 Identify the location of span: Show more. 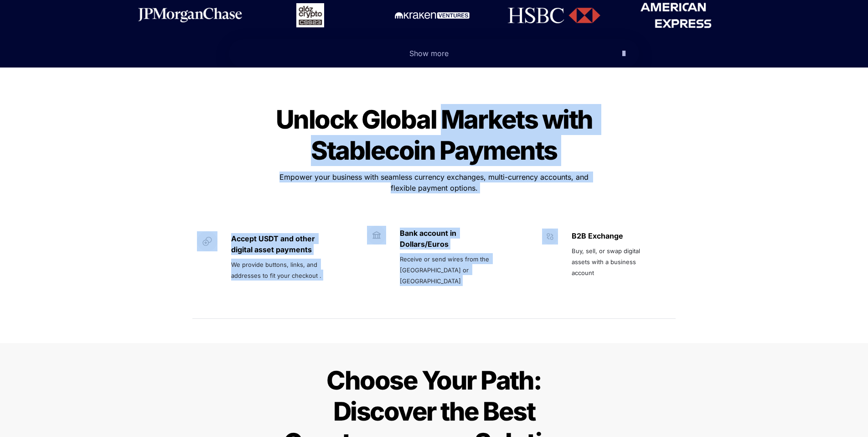
(429, 53).